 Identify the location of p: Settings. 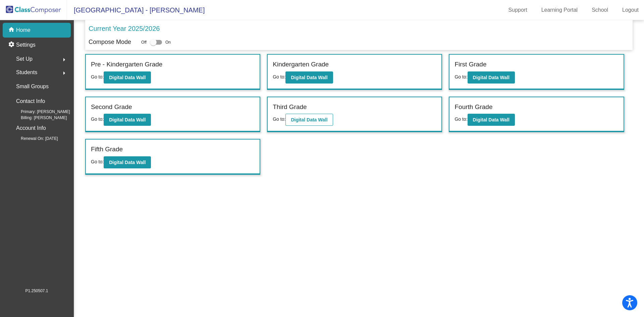
(26, 45).